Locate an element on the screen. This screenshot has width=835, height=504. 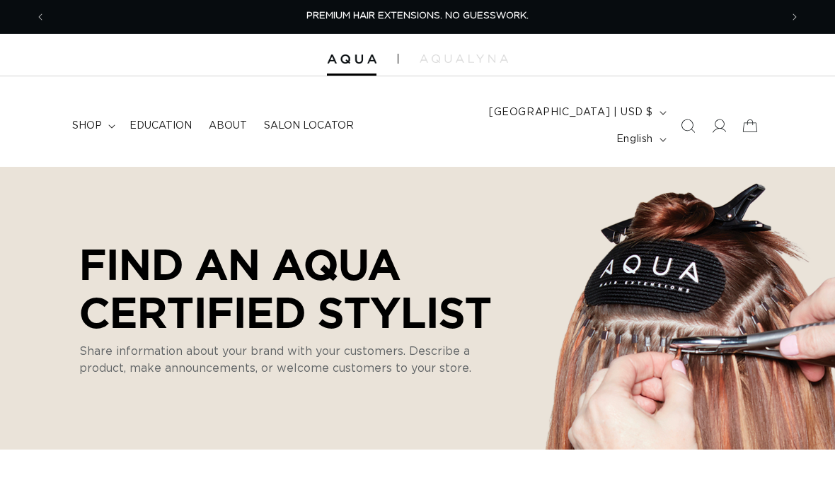
summary: Search is located at coordinates (687, 126).